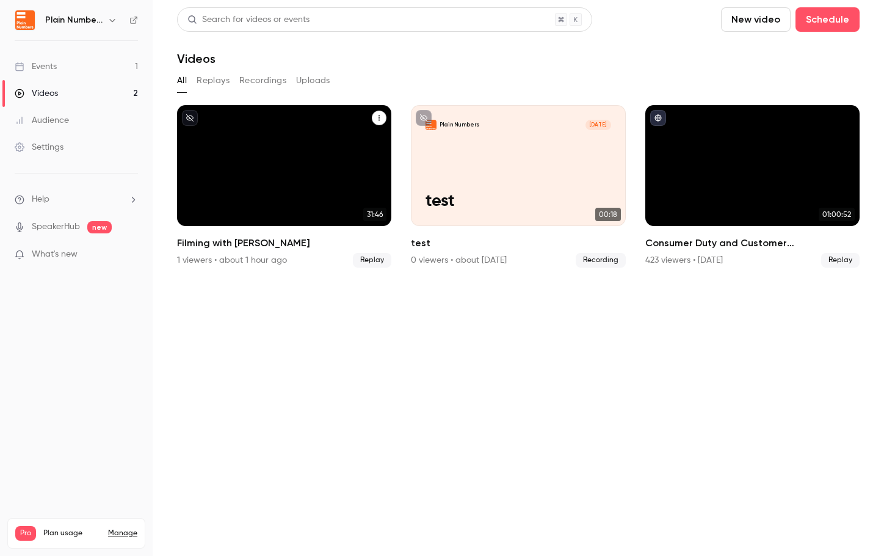 This screenshot has height=556, width=884. I want to click on ul: Videos, so click(519, 186).